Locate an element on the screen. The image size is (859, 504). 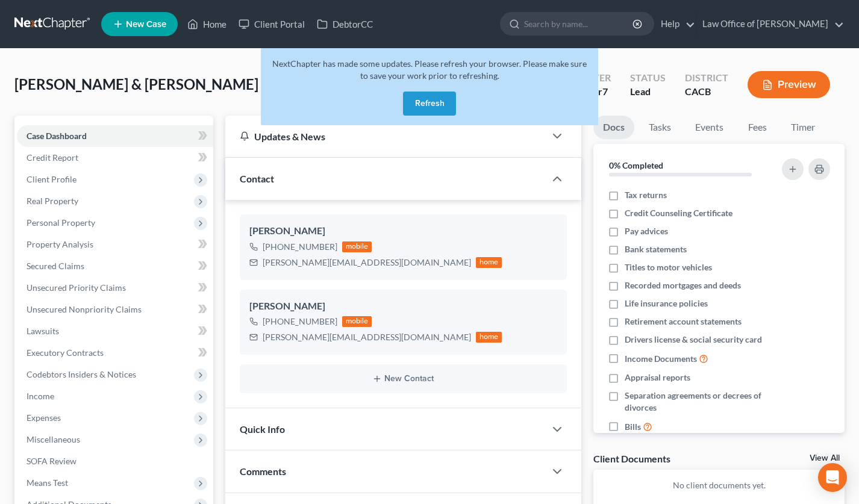
button: New Contact is located at coordinates (404, 378).